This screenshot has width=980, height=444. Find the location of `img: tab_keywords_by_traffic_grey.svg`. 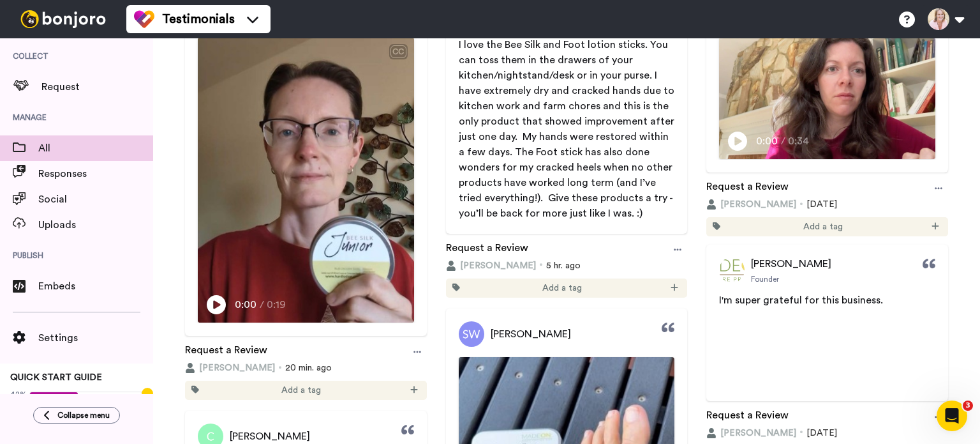

img: tab_keywords_by_traffic_grey.svg is located at coordinates (132, 79).